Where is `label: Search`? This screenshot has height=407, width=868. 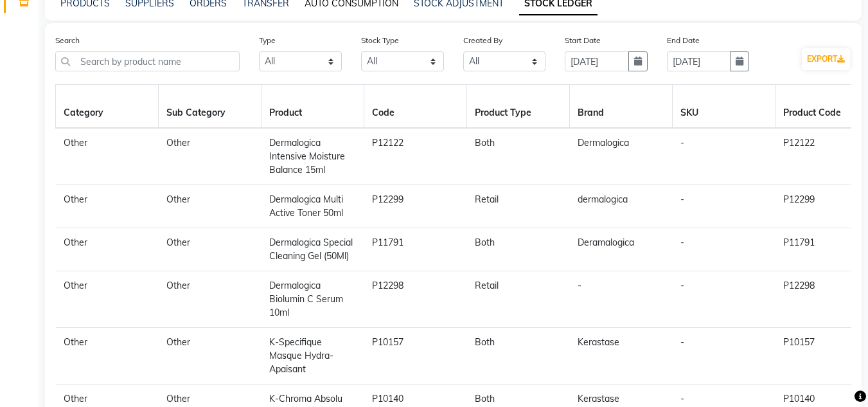 label: Search is located at coordinates (68, 41).